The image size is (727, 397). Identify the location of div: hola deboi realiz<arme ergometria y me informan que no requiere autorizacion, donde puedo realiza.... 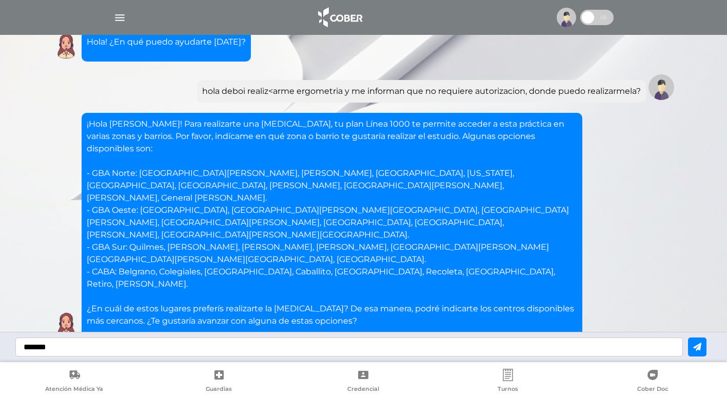
(421, 91).